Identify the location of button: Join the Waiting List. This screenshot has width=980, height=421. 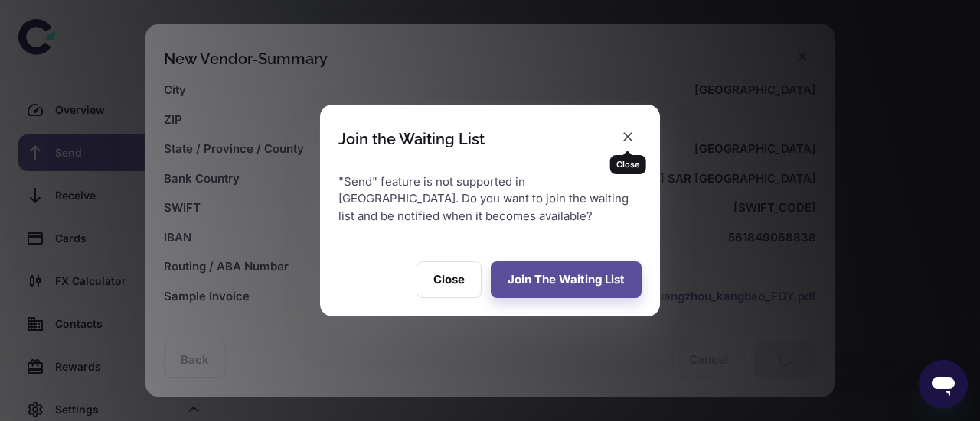
(566, 280).